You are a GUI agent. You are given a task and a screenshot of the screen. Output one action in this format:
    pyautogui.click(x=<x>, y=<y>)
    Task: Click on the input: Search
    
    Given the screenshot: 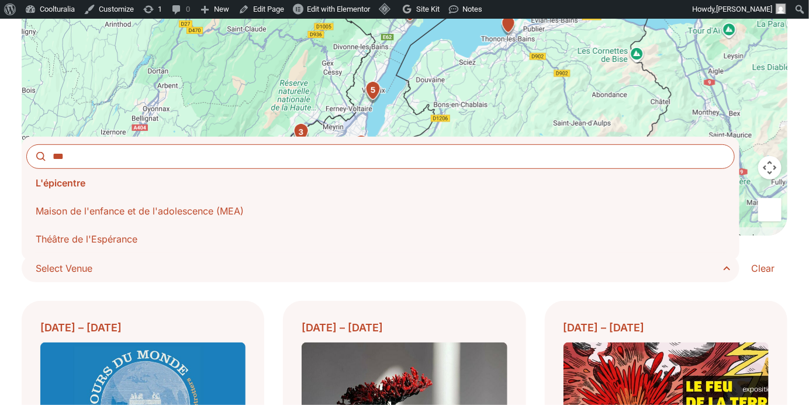 What is the action you would take?
    pyautogui.click(x=381, y=157)
    